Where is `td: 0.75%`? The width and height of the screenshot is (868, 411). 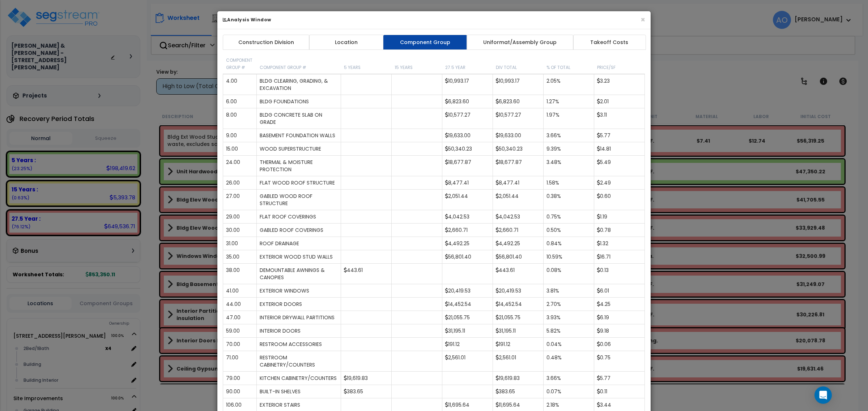
td: 0.75% is located at coordinates (568, 217).